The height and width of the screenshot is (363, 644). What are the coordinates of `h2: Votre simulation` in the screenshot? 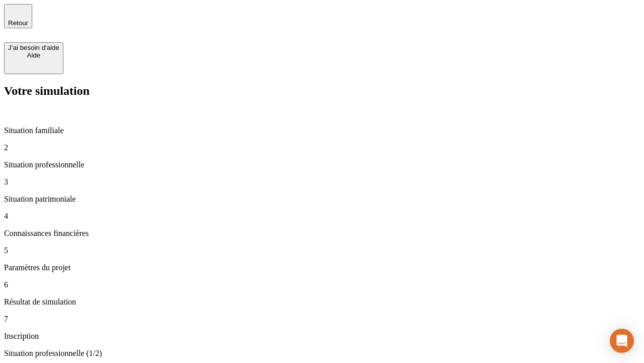 It's located at (322, 91).